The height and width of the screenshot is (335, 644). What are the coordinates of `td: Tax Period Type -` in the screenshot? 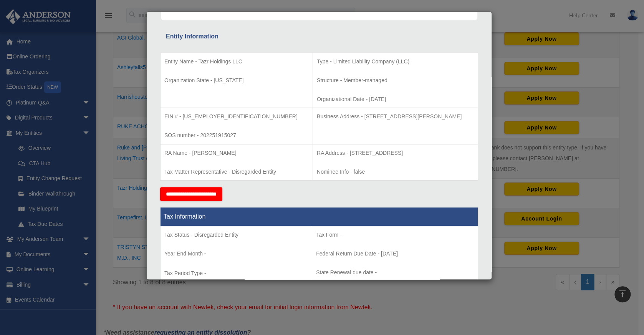 It's located at (237, 255).